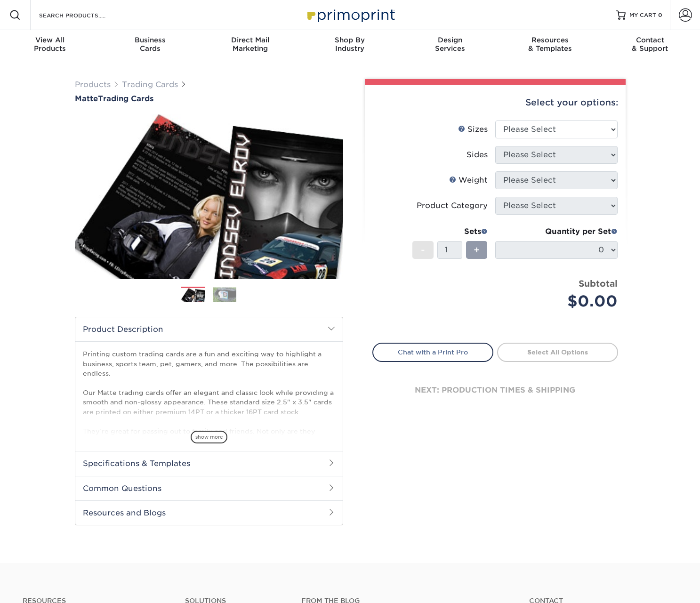 This screenshot has height=603, width=700. Describe the element at coordinates (209, 513) in the screenshot. I see `h2: Resources and Blogs` at that location.